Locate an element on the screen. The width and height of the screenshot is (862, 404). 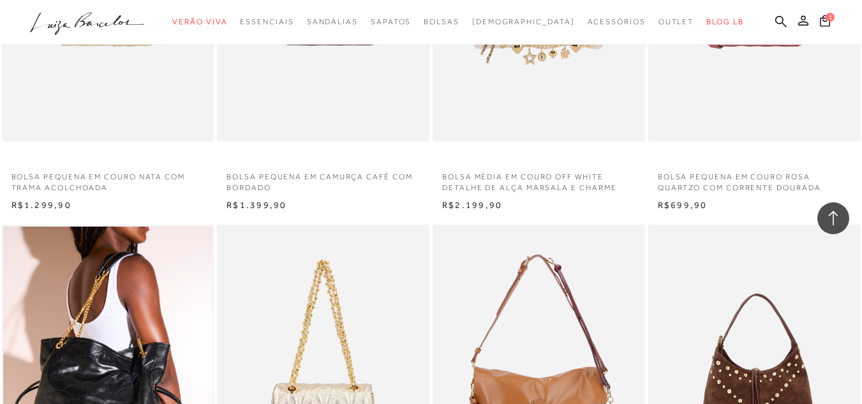
a: BOLSA MÉDIA EM COURO OFF WHITE DETALHE DE ALÇA MARSALA E CHARME is located at coordinates (538, 179).